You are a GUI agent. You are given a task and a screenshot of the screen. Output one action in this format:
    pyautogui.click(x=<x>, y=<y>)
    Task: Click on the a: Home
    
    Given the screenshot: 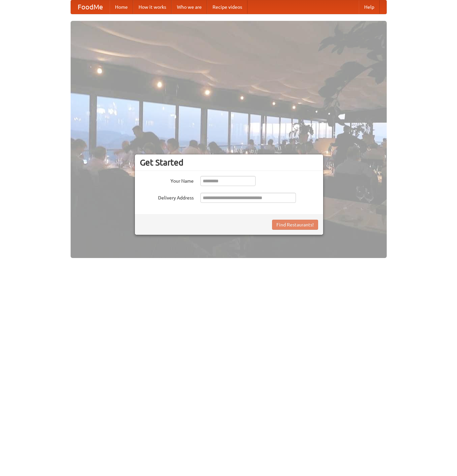 What is the action you would take?
    pyautogui.click(x=121, y=7)
    